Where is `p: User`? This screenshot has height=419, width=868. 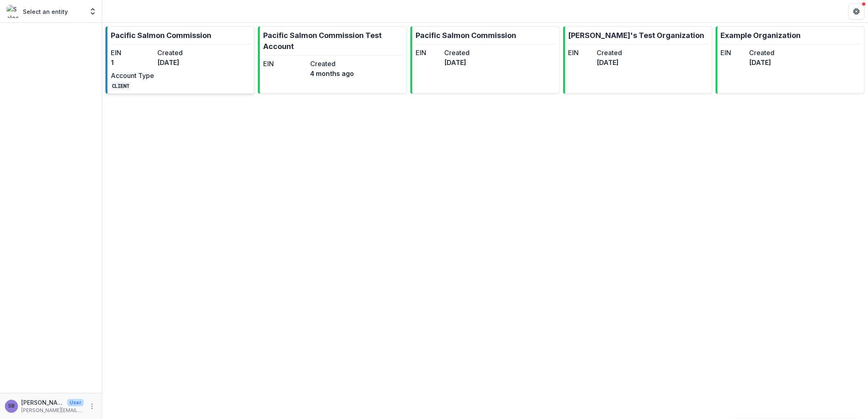
p: User is located at coordinates (75, 403).